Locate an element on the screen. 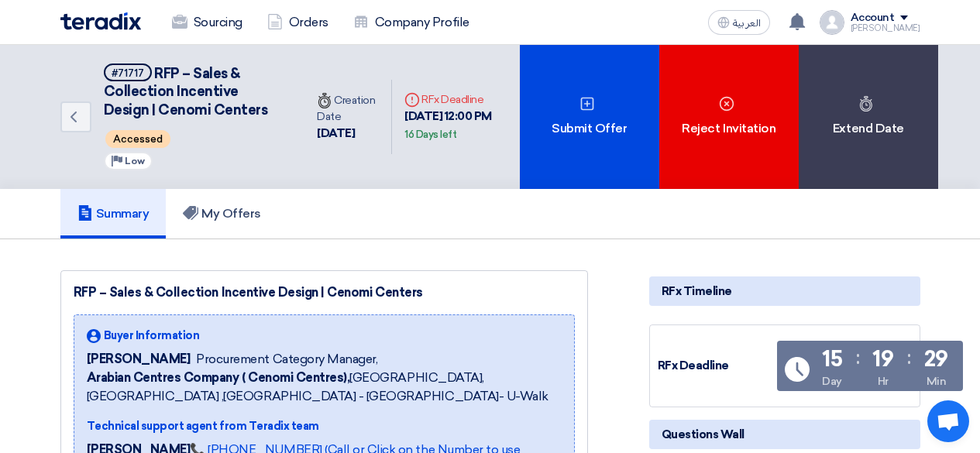 This screenshot has width=980, height=453. div: RFx Timeline is located at coordinates (784, 291).